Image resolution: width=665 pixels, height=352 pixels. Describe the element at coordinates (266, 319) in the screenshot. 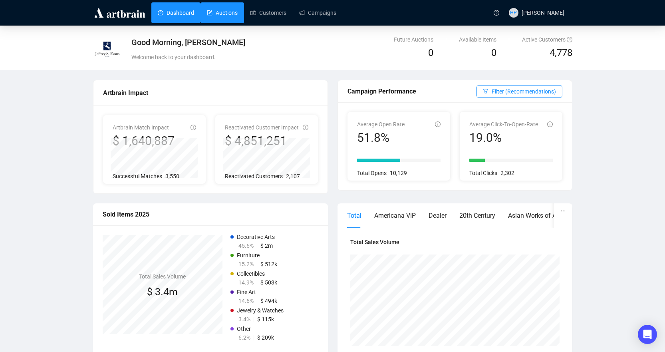

I see `span: $ 115k` at that location.